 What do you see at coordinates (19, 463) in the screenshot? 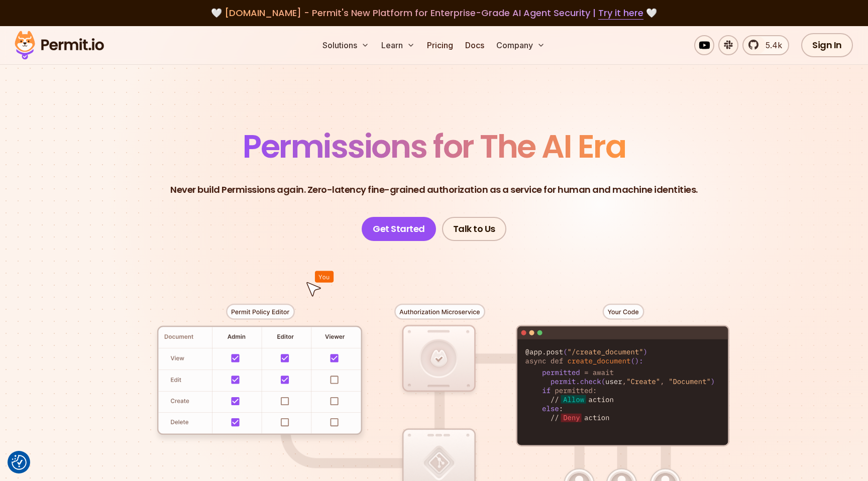
I see `img: Revisit consent button` at bounding box center [19, 463].